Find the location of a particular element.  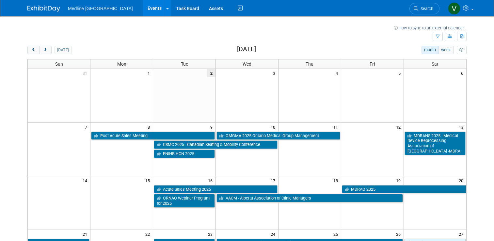

span: 13 is located at coordinates (462, 127).